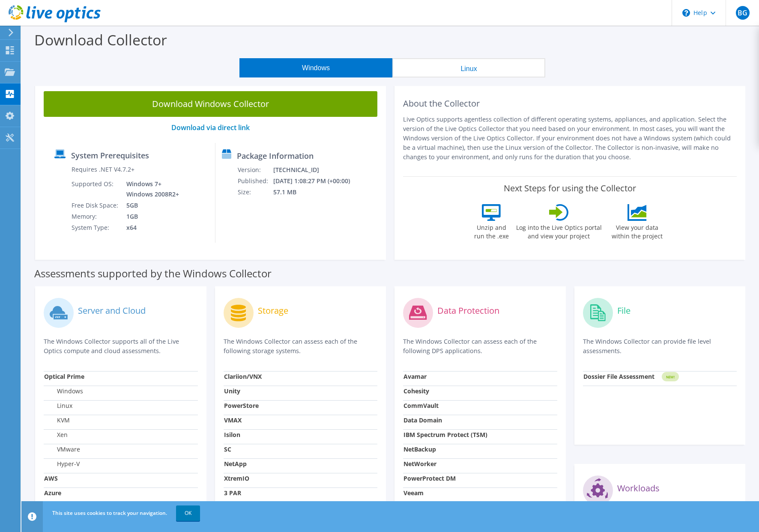  Describe the element at coordinates (420, 464) in the screenshot. I see `strong: NetWorker` at that location.